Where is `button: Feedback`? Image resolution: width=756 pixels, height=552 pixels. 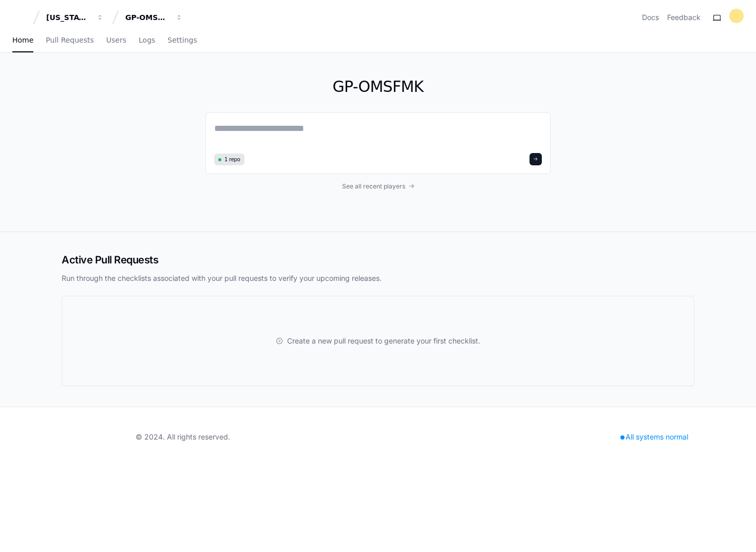 button: Feedback is located at coordinates (684, 17).